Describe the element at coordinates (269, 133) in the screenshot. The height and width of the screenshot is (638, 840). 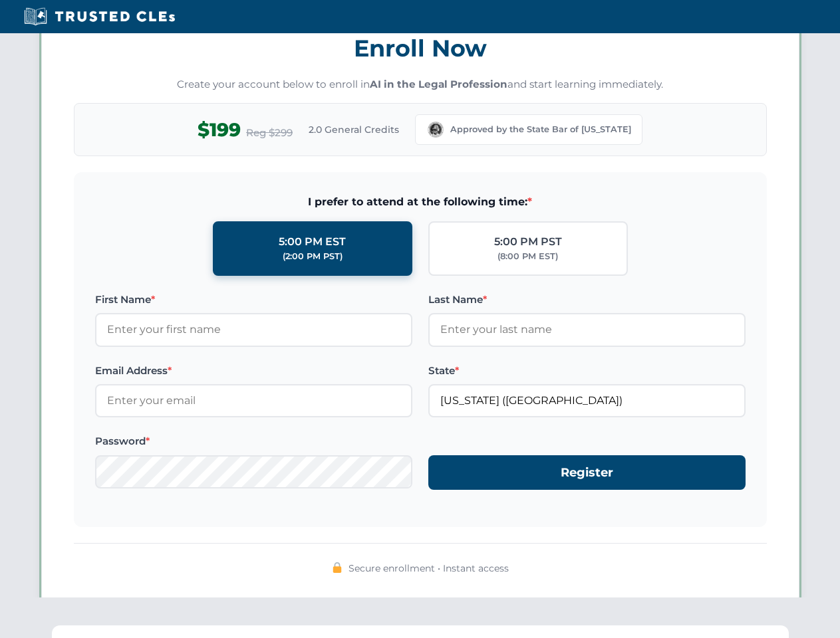
I see `span: Reg $299` at that location.